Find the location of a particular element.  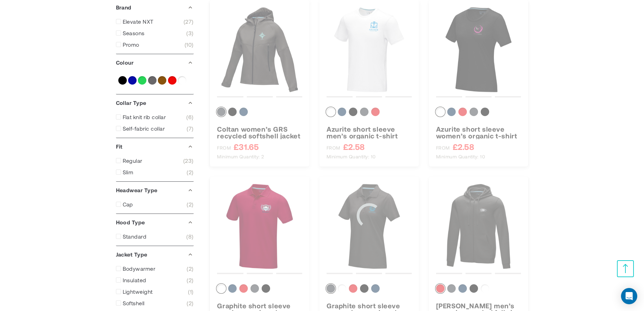

a: Slim 2 is located at coordinates (155, 173).